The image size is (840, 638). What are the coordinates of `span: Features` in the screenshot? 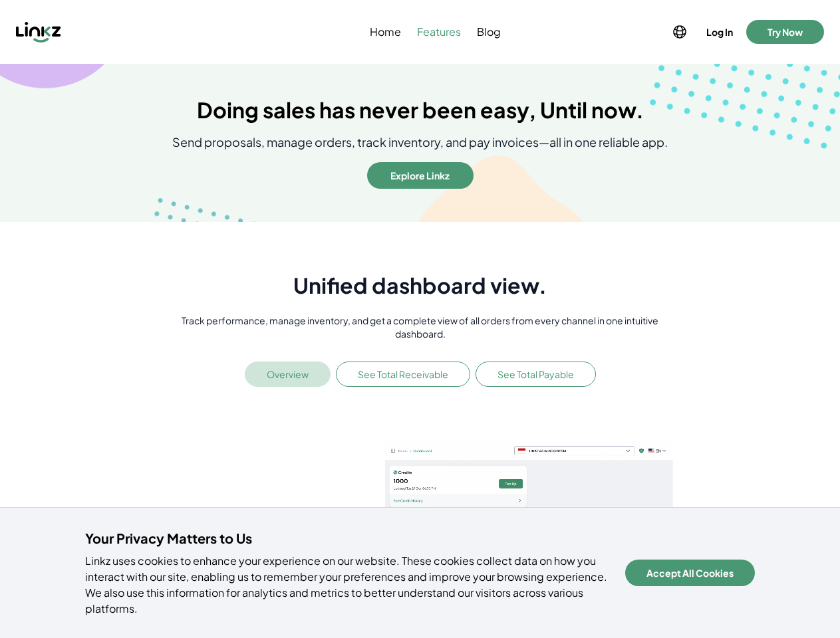 It's located at (439, 32).